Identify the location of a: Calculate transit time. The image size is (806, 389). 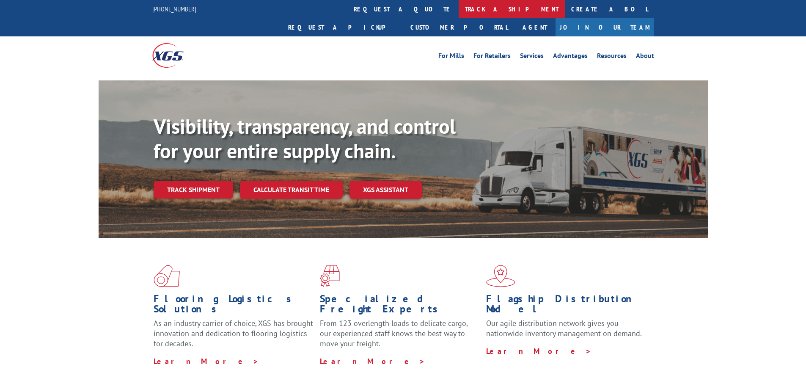
(291, 190).